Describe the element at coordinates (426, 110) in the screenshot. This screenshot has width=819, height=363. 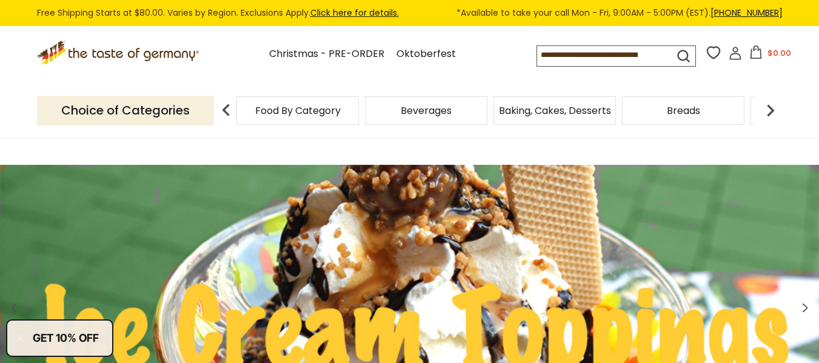
I see `span: Beverages` at that location.